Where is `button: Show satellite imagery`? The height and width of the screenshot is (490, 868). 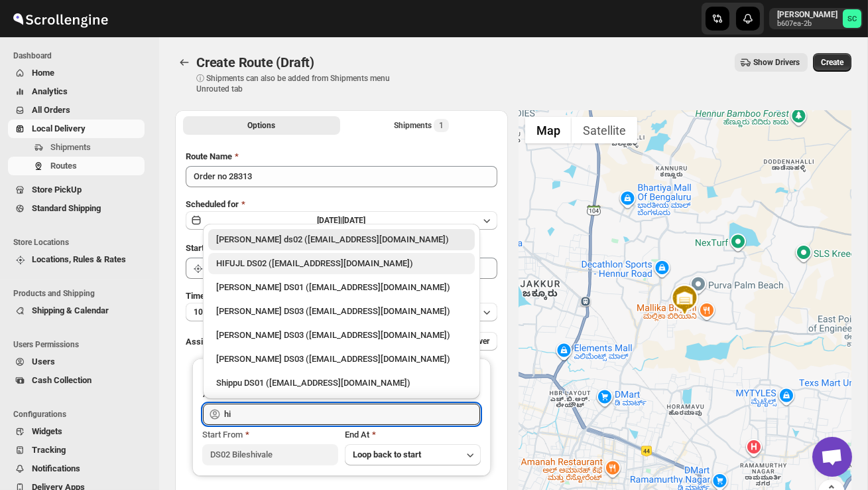 button: Show satellite imagery is located at coordinates (604, 130).